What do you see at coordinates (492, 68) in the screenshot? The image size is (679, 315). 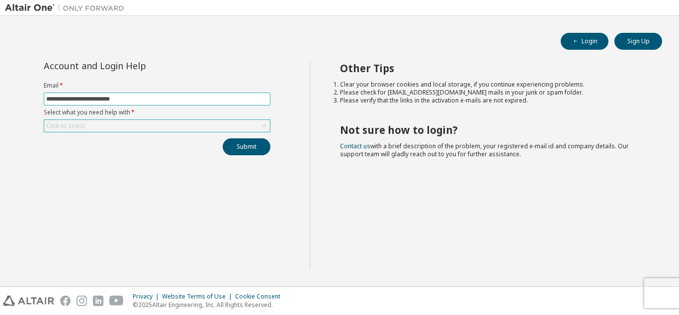 I see `h2: Other Tips` at bounding box center [492, 68].